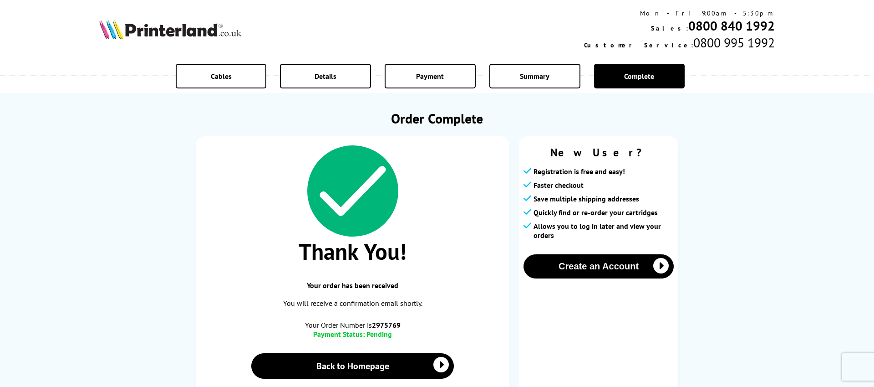  I want to click on img: Printerland Logo, so click(170, 29).